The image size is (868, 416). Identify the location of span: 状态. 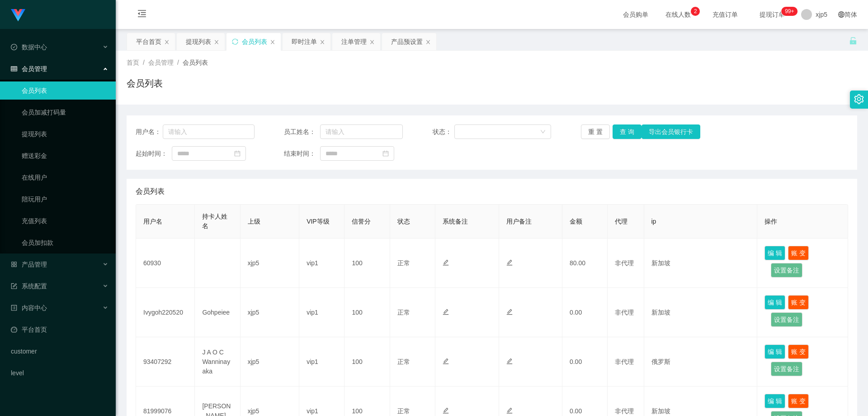
(404, 221).